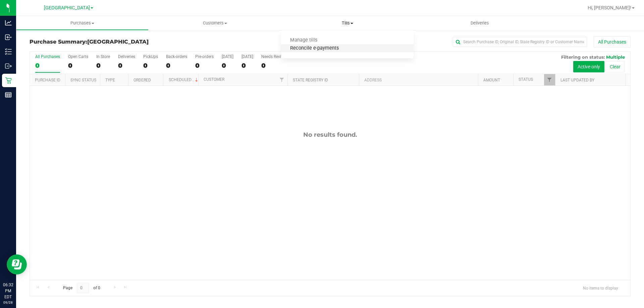  What do you see at coordinates (589, 67) in the screenshot?
I see `button: Active only` at bounding box center [589, 67].